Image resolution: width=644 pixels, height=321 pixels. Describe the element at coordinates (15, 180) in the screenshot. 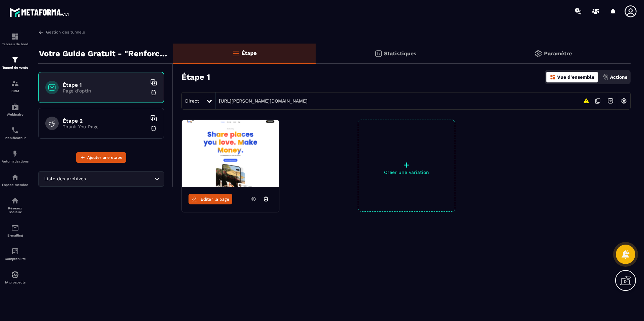

I see `a: automationsautomationsEspace membre` at that location.